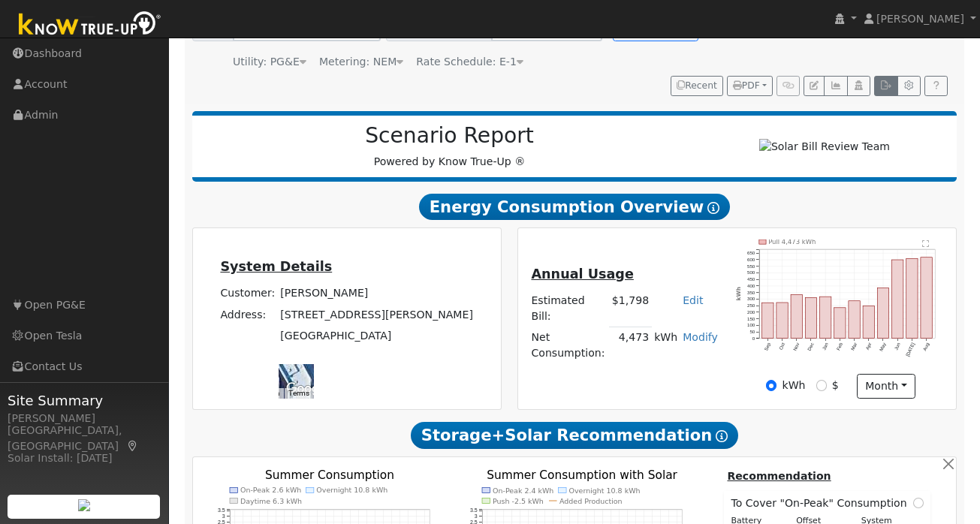  Describe the element at coordinates (752, 305) in the screenshot. I see `text: 250` at that location.